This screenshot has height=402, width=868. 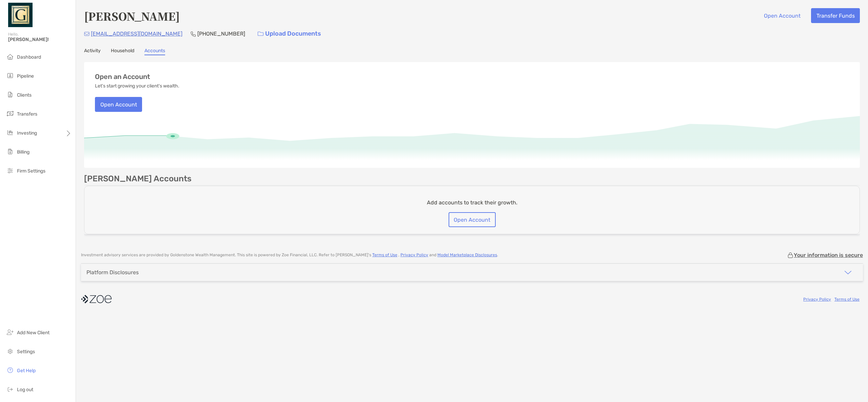 I want to click on img: pipeline icon, so click(x=10, y=76).